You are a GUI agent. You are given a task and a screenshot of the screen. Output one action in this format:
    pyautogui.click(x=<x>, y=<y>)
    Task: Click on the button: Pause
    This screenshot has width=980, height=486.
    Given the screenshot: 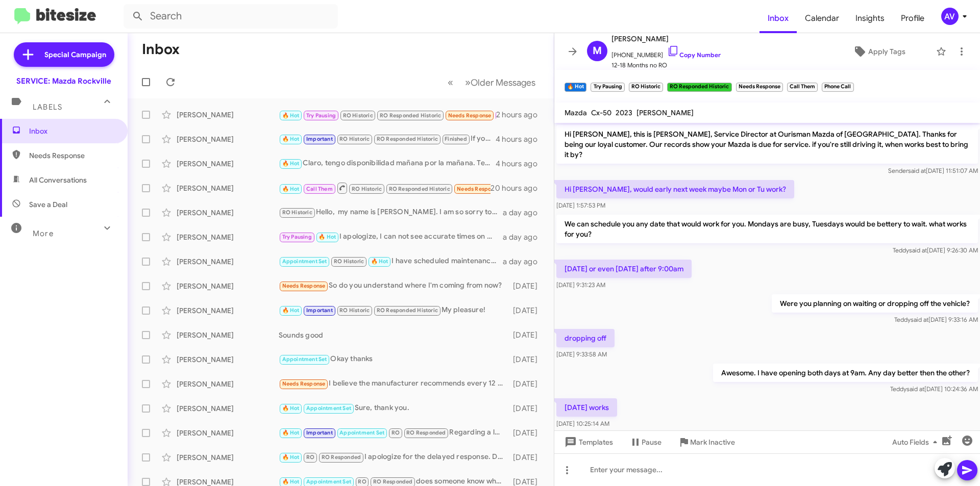 What is the action you would take?
    pyautogui.click(x=646, y=442)
    